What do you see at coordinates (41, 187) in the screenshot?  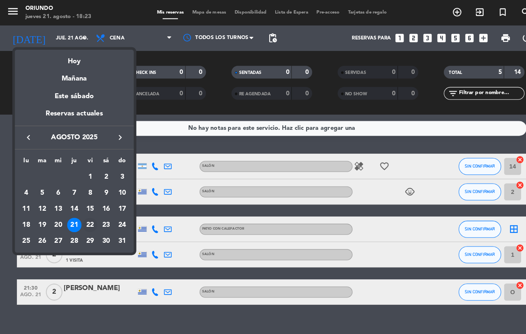 I see `div: 5` at bounding box center [41, 187].